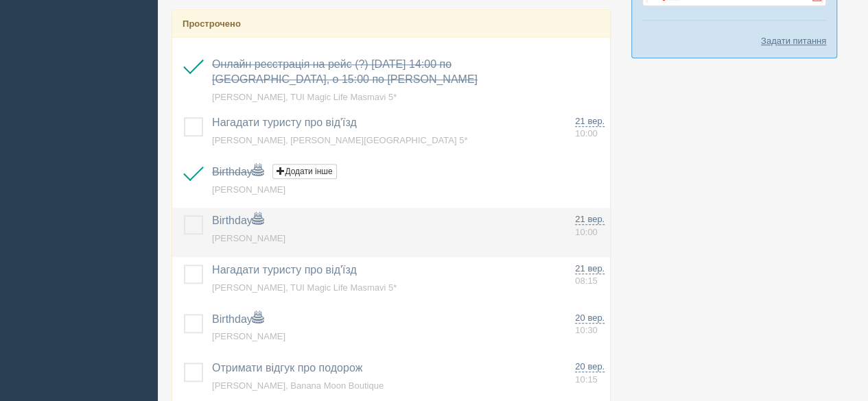  Describe the element at coordinates (304, 171) in the screenshot. I see `button: Додати інше` at that location.